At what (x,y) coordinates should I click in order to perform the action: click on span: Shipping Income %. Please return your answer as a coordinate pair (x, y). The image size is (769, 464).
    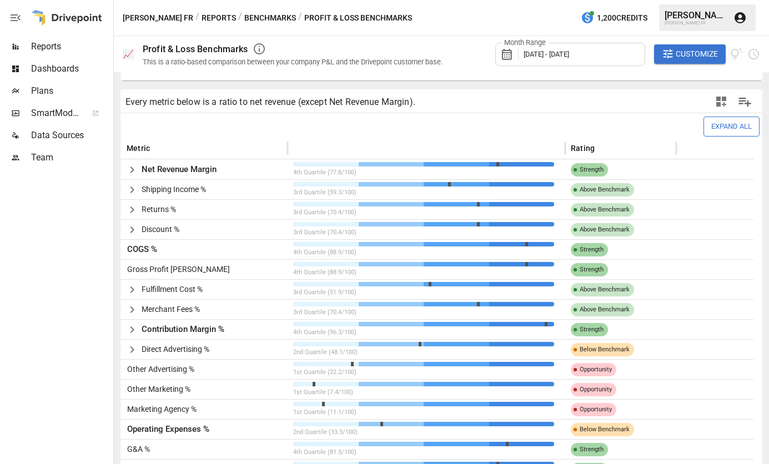
    Looking at the image, I should click on (174, 189).